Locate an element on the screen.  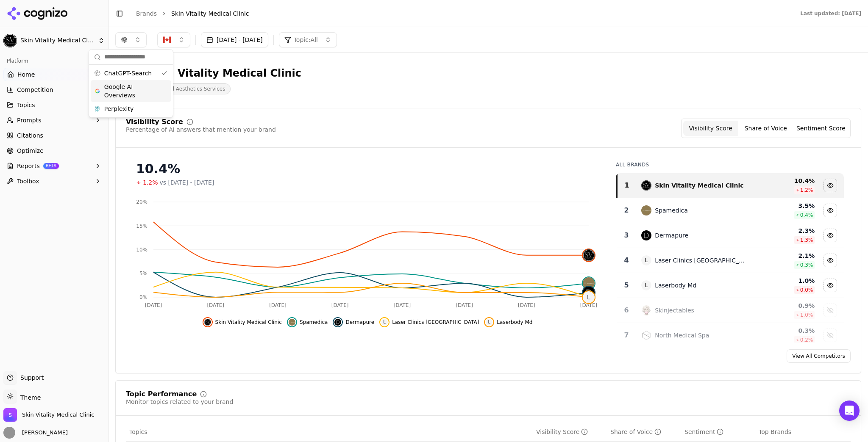
span: Reports is located at coordinates (28, 166).